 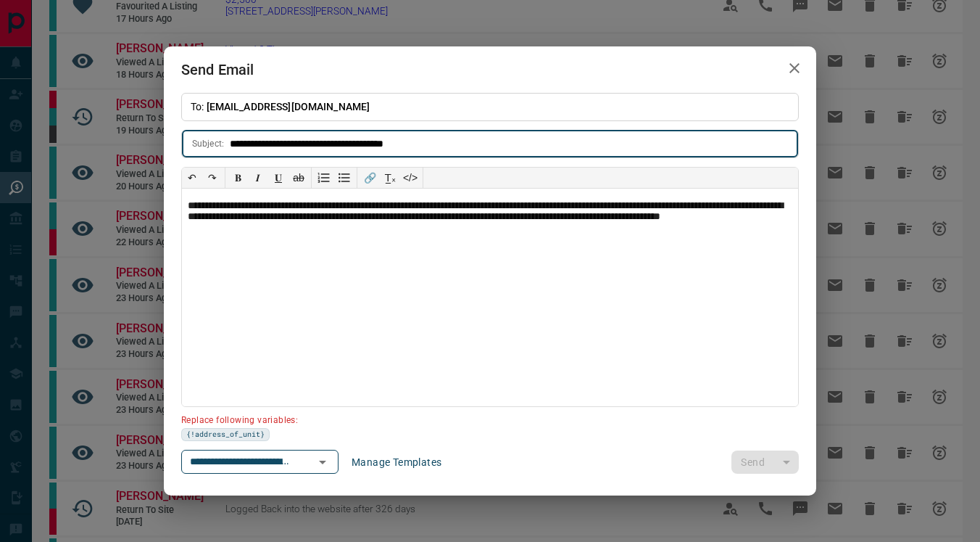 What do you see at coordinates (299, 178) in the screenshot?
I see `s: ab` at bounding box center [299, 178].